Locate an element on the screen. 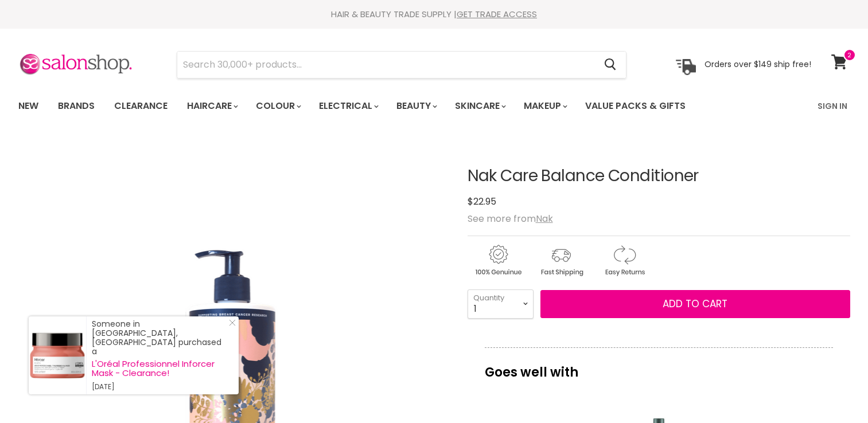 This screenshot has width=868, height=423. img: returns.gif is located at coordinates (624, 260).